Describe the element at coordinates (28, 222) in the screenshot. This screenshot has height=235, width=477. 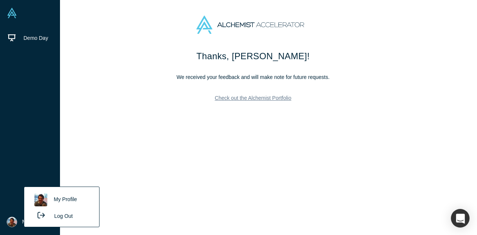
I see `button: My Account` at that location.